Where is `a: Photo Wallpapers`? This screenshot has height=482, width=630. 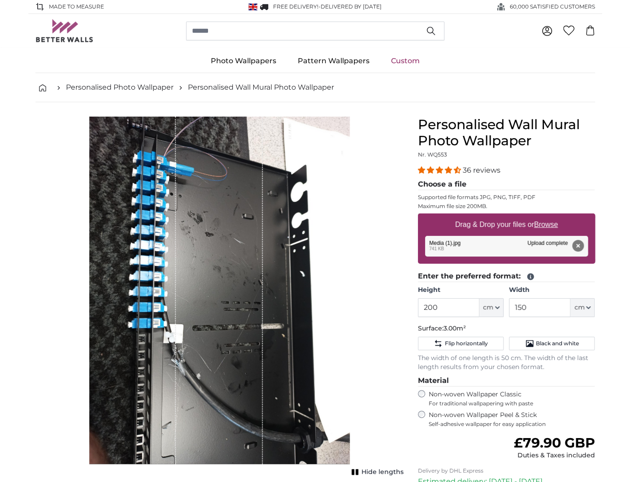 a: Photo Wallpapers is located at coordinates (243, 61).